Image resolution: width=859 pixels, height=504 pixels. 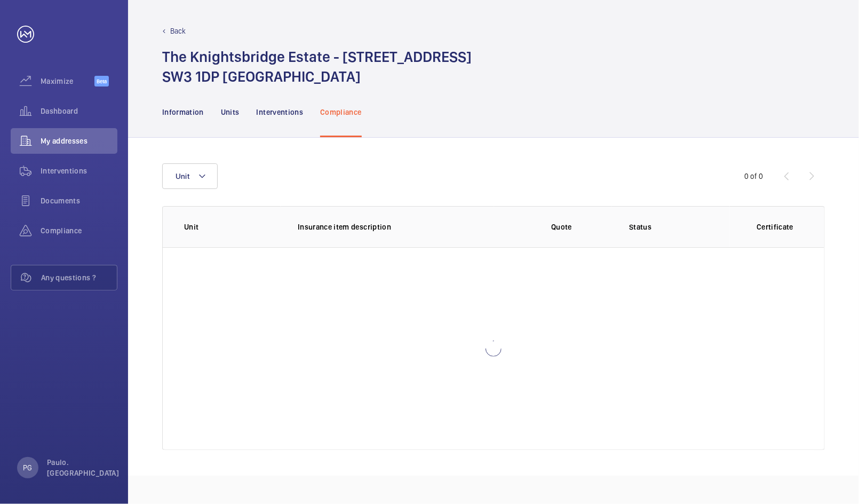 I want to click on span: Any questions ?, so click(x=79, y=278).